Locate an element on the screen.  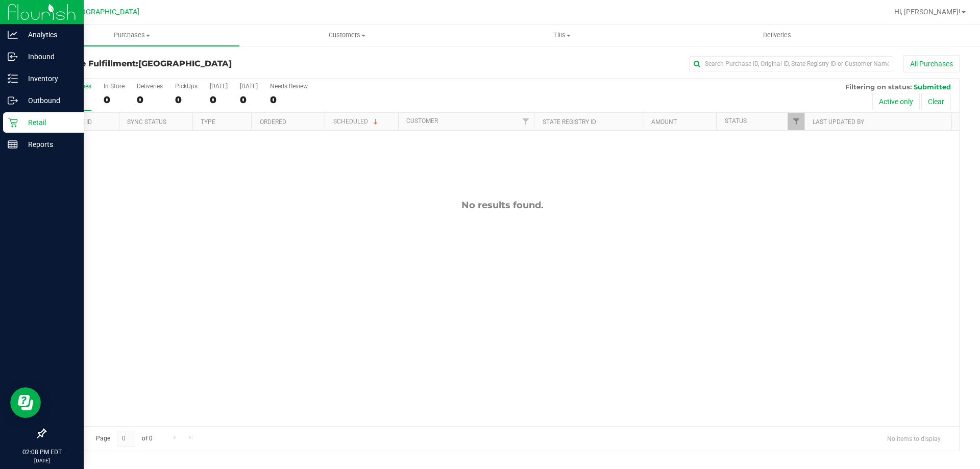
span: Page of 0 is located at coordinates (124, 438).